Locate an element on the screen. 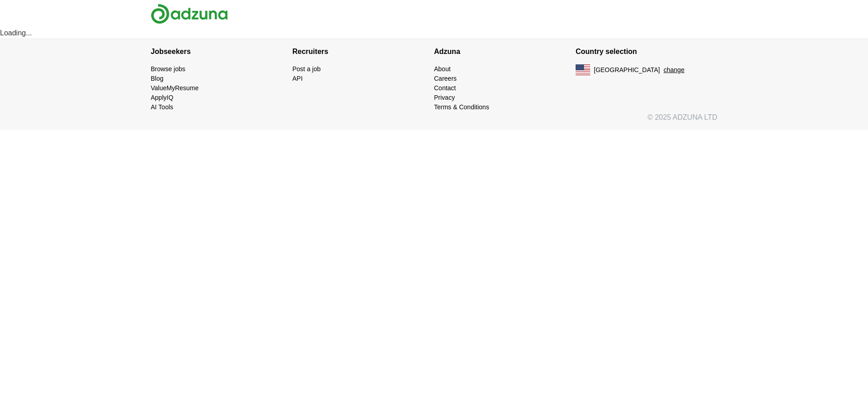  a: Contact is located at coordinates (445, 88).